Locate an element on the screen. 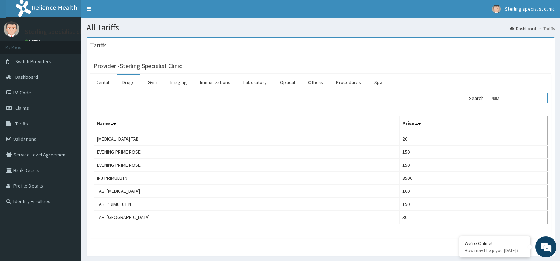 This screenshot has height=261, width=560. h3: Tariffs is located at coordinates (98, 45).